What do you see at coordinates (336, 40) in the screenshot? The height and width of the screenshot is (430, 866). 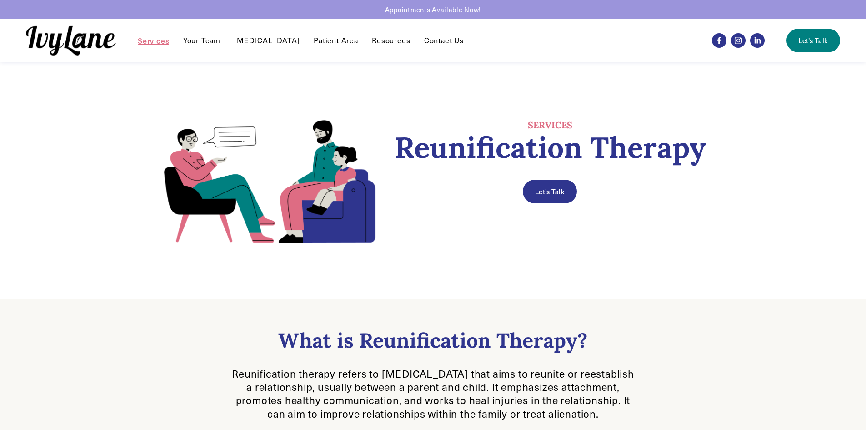 I see `a: Patient Area` at bounding box center [336, 40].